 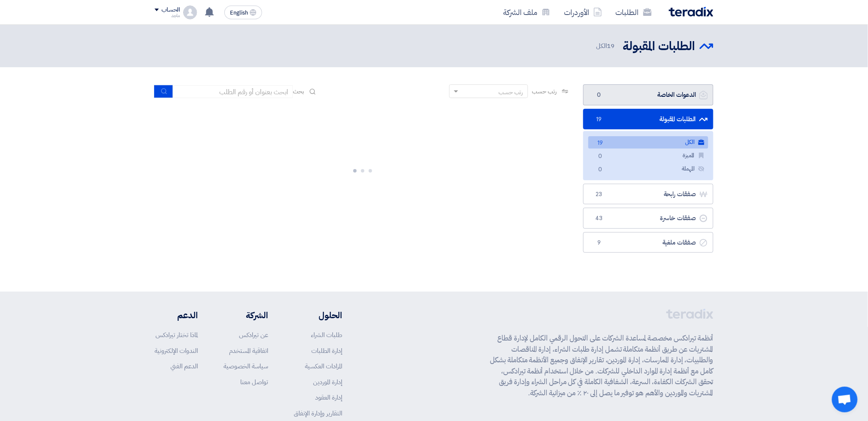 I want to click on li: الحلول, so click(x=318, y=315).